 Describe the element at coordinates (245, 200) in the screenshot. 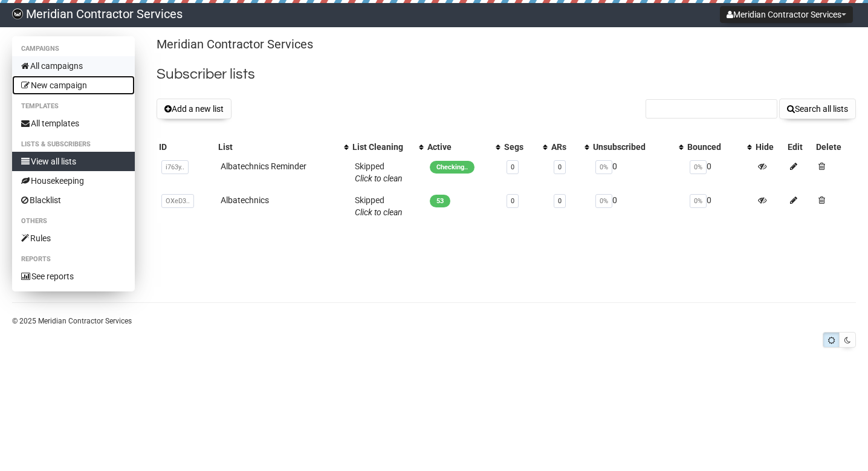

I see `a: Albatechnics` at that location.